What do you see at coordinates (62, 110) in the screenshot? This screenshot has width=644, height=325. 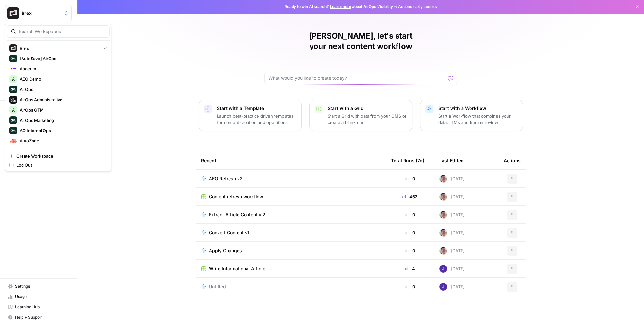 I see `span: AirOps GTM` at bounding box center [62, 110].